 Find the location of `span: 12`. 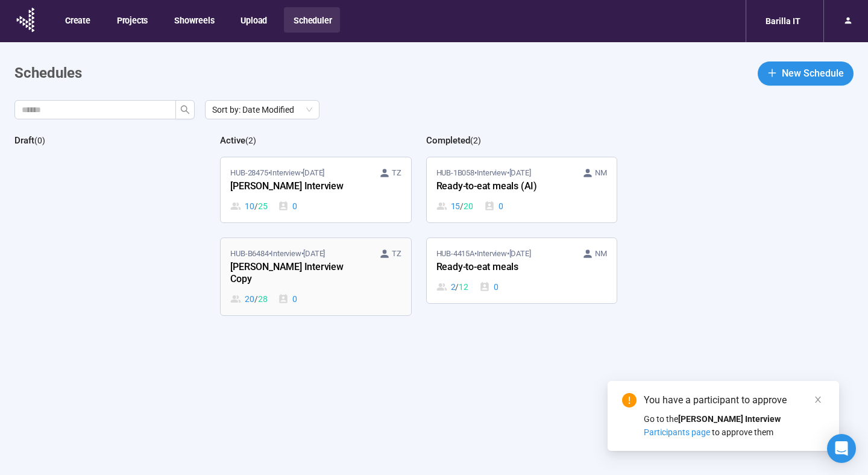

span: 12 is located at coordinates (464, 287).